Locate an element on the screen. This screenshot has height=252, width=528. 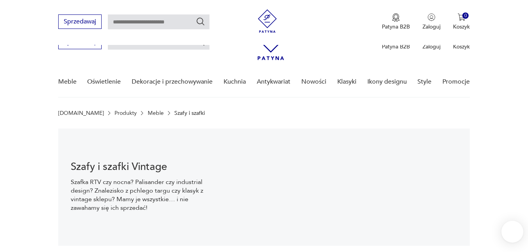
button: 0Koszyk is located at coordinates (461, 22).